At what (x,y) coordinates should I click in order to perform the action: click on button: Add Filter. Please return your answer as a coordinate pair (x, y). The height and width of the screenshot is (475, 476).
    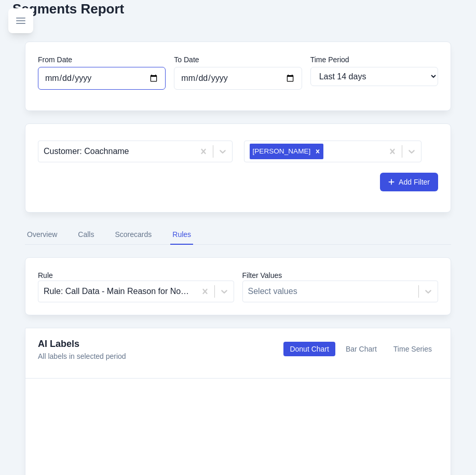
    Looking at the image, I should click on (409, 182).